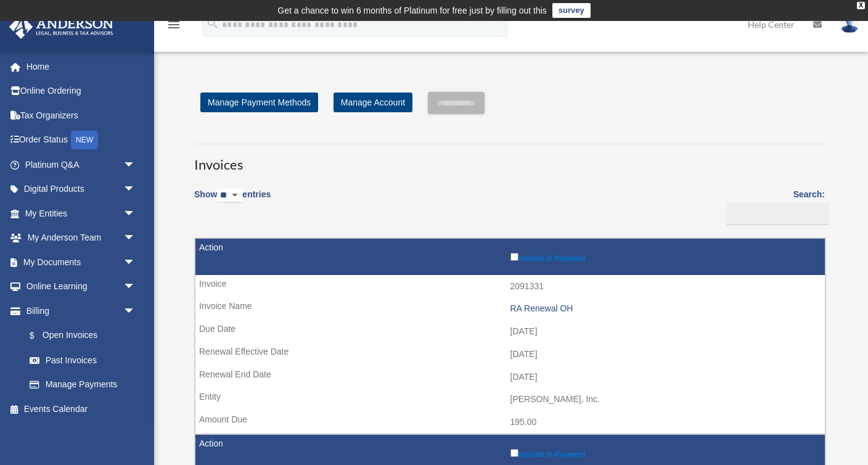  What do you see at coordinates (174, 25) in the screenshot?
I see `i: menu` at bounding box center [174, 25].